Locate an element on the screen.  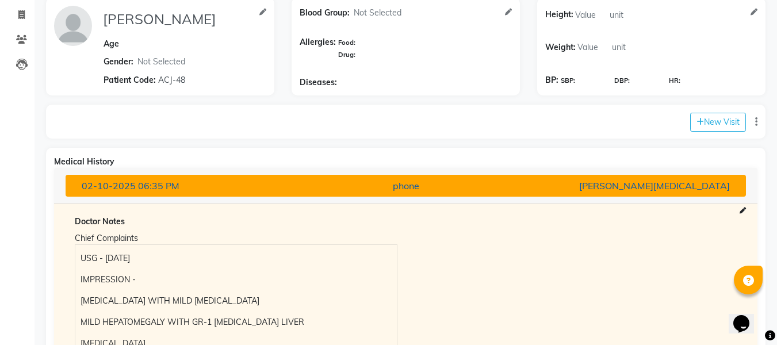
span: 02-10-2025 is located at coordinates (109, 186).